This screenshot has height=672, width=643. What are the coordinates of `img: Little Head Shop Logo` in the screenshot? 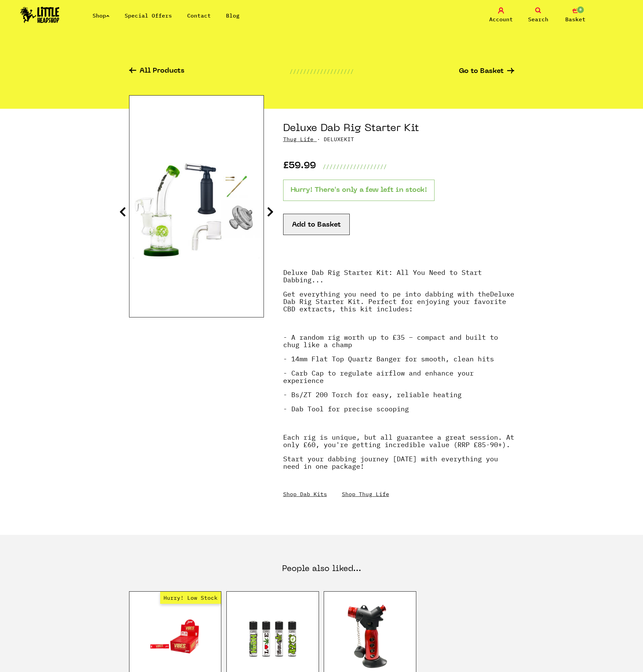 It's located at (40, 15).